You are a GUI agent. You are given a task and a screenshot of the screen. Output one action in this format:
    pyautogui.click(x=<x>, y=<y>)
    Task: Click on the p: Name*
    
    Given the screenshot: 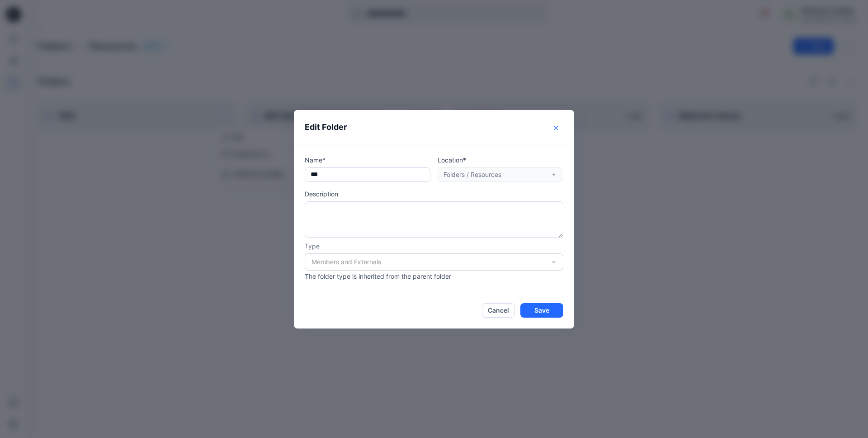 What is the action you would take?
    pyautogui.click(x=367, y=160)
    